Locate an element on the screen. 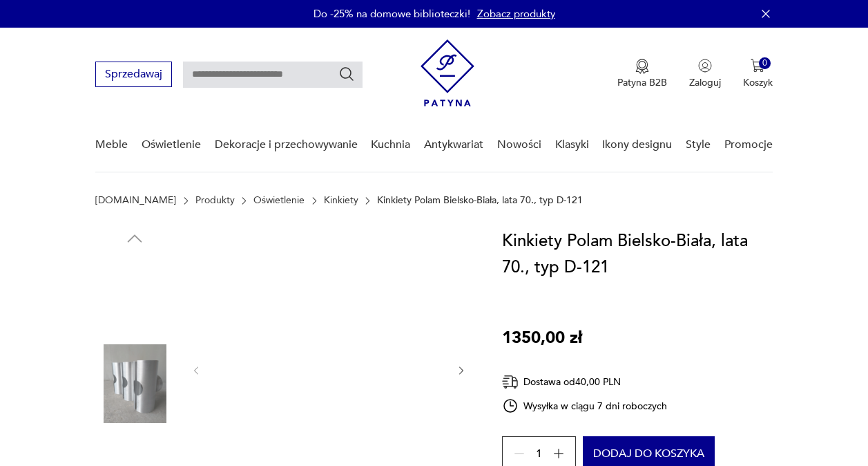  a: Produkty is located at coordinates (215, 200).